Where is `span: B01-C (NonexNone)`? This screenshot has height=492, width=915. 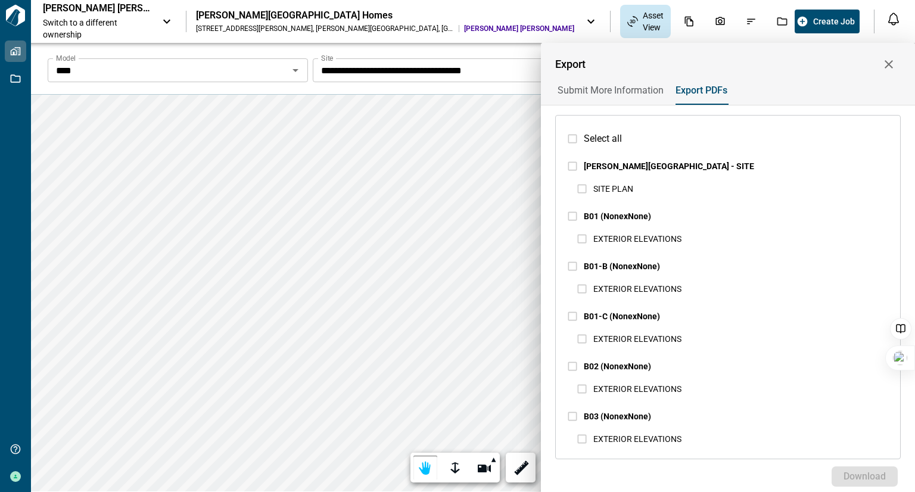
span: B01-C (NonexNone) is located at coordinates (622, 316).